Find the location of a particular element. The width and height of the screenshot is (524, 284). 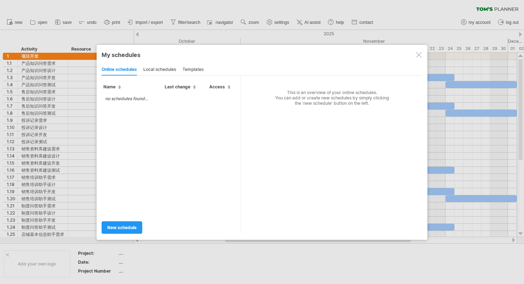

div: templates is located at coordinates (193, 70).